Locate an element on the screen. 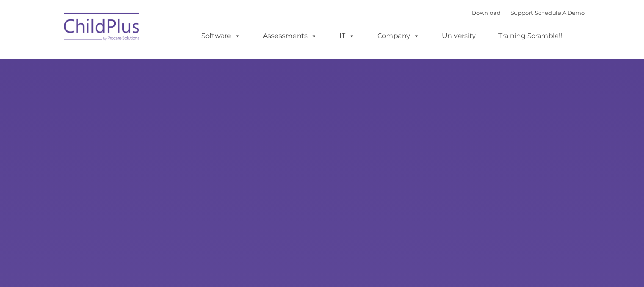 Image resolution: width=644 pixels, height=287 pixels. img: ChildPlus by Procare Solutions is located at coordinates (102, 28).